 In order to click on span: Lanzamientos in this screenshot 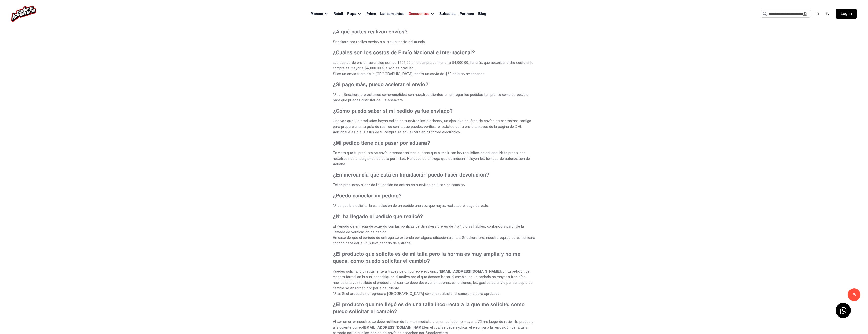, I will do `click(392, 14)`.